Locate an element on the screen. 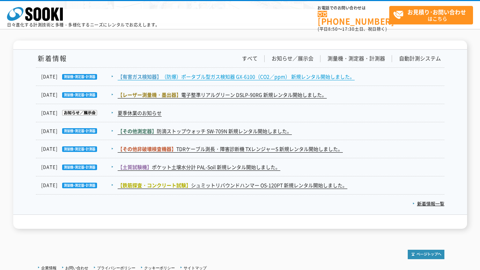 The width and height of the screenshot is (480, 270). a: 【その他非破壊検査機器】TDRケーブル測長・障害診断機 TXレンジャーS 新規レンタル開始しました。 is located at coordinates (230, 149).